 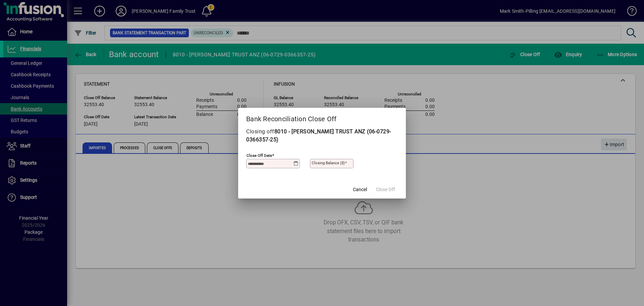 What do you see at coordinates (328, 163) in the screenshot?
I see `mat-label: Closing Balance ($)` at bounding box center [328, 163].